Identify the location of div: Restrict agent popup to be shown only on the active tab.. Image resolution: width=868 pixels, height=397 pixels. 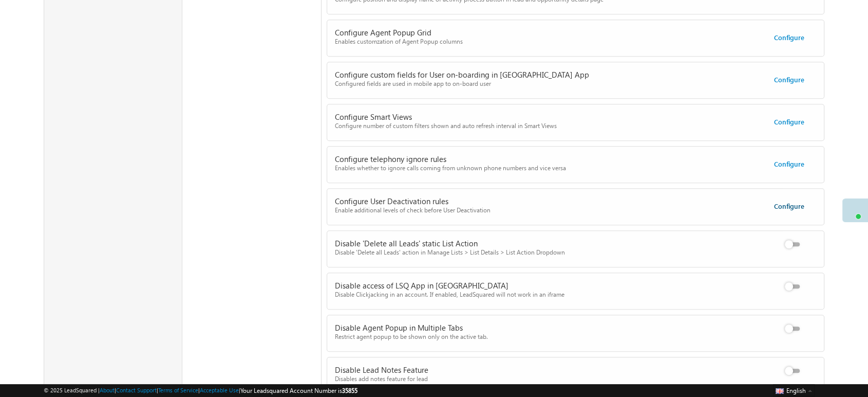
(540, 337).